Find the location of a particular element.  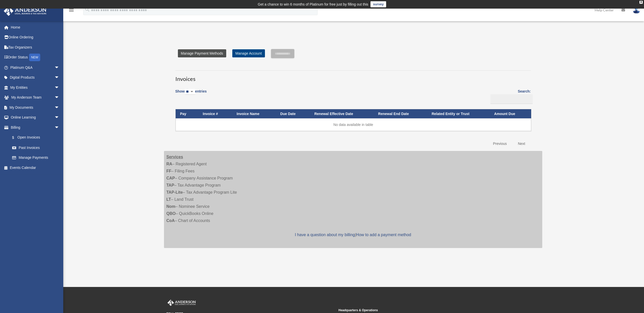

a: Digital Productsarrow_drop_down is located at coordinates (35, 77).